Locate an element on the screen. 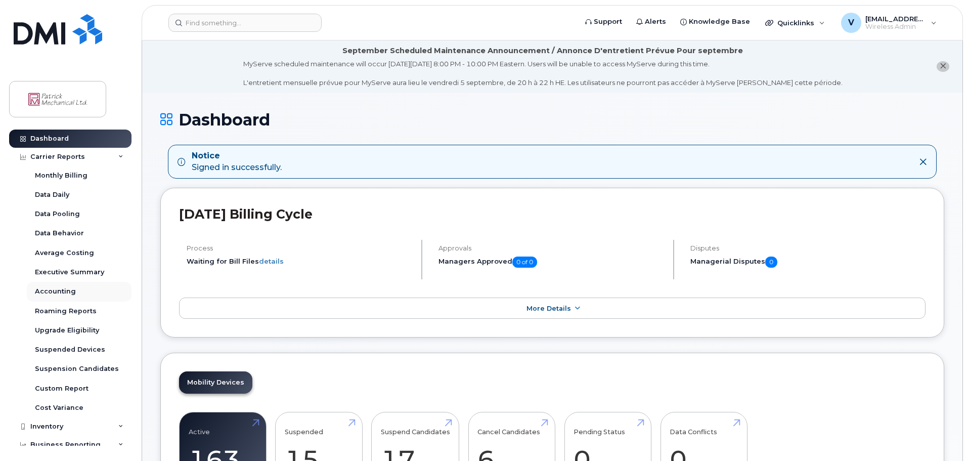 The width and height of the screenshot is (968, 461). strong: Notice is located at coordinates (237, 156).